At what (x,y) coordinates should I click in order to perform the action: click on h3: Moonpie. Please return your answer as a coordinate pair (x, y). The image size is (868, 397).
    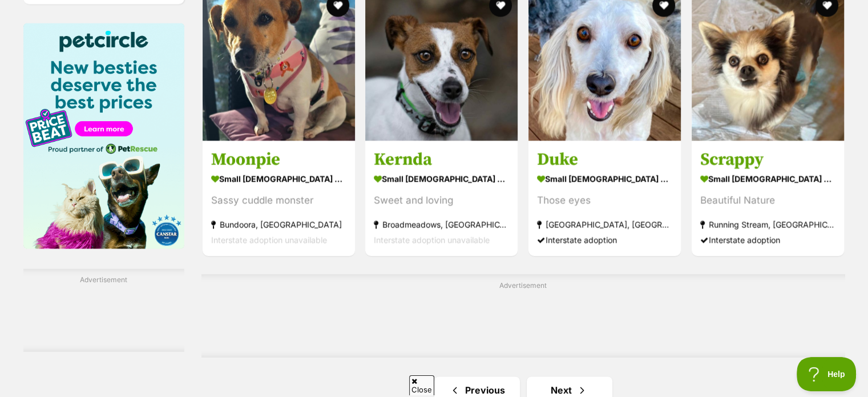
    Looking at the image, I should click on (278, 160).